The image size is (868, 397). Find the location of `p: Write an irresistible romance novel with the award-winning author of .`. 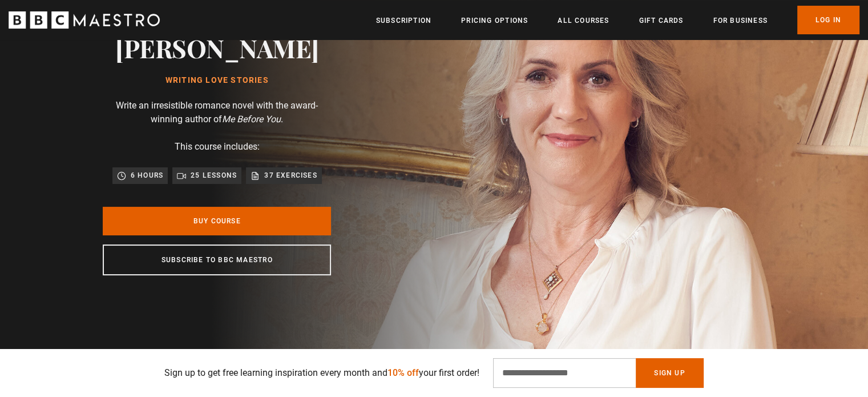

p: Write an irresistible romance novel with the award-winning author of . is located at coordinates (217, 113).